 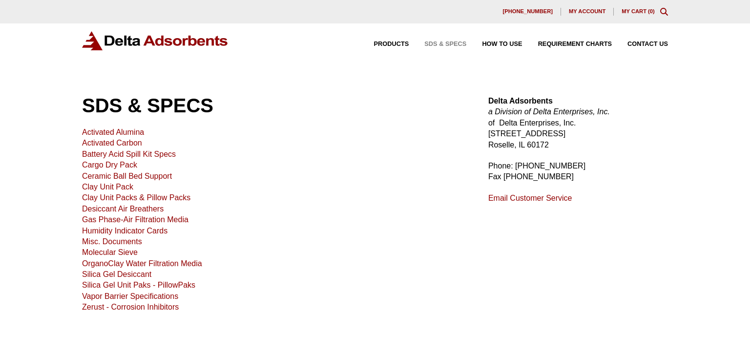 I want to click on a: Ceramic Ball Bed Support, so click(x=127, y=176).